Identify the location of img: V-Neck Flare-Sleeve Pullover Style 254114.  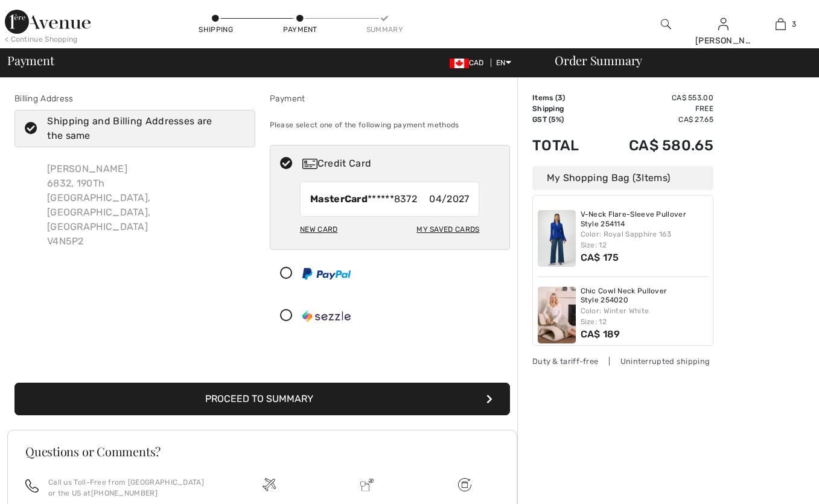
(557, 238).